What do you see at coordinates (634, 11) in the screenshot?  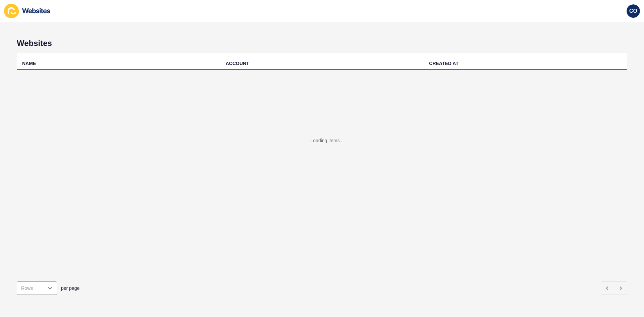 I see `span: CO` at bounding box center [634, 11].